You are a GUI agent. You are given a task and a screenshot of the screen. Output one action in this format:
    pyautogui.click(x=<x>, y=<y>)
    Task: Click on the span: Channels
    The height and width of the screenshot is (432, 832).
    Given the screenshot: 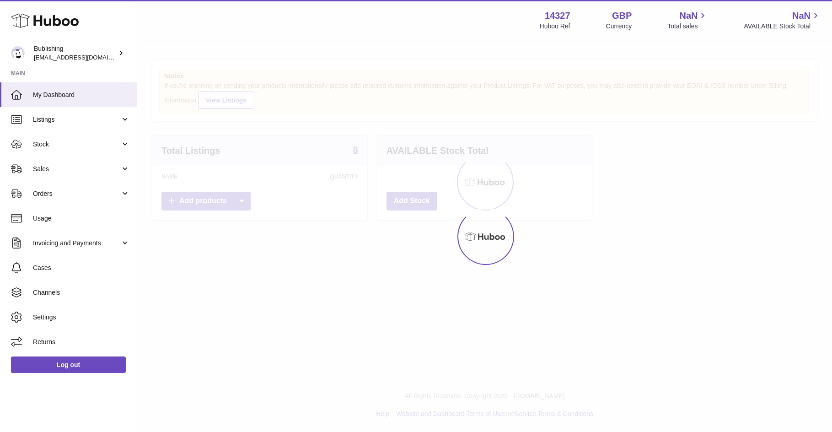 What is the action you would take?
    pyautogui.click(x=81, y=292)
    